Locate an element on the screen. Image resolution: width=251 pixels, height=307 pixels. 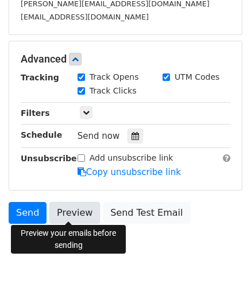
a: Send Test Email is located at coordinates (146, 213).